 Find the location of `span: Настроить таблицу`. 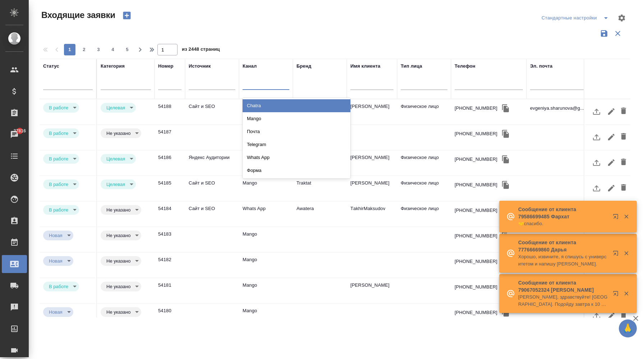

span: Настроить таблицу is located at coordinates (622, 18).